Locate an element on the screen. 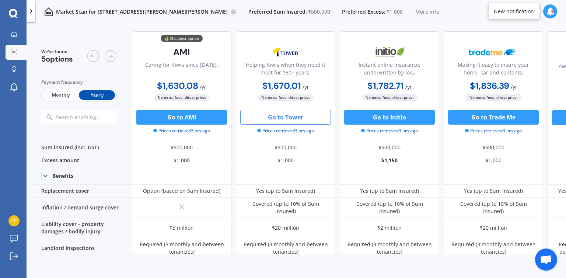 The image size is (566, 278). div: Open chat is located at coordinates (546, 259).